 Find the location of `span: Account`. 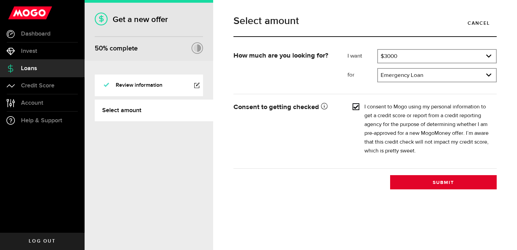

span: Account is located at coordinates (32, 103).